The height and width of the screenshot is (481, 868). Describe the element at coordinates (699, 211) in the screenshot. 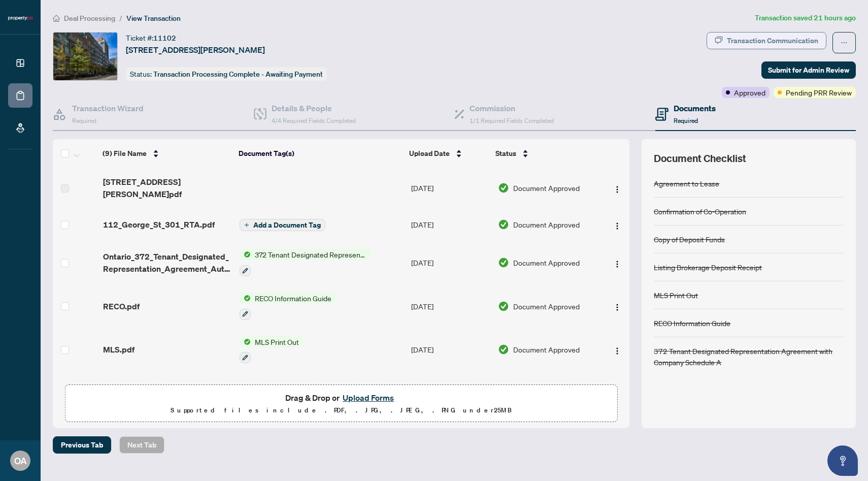

I see `div: Confirmation of Co-Operation` at that location.